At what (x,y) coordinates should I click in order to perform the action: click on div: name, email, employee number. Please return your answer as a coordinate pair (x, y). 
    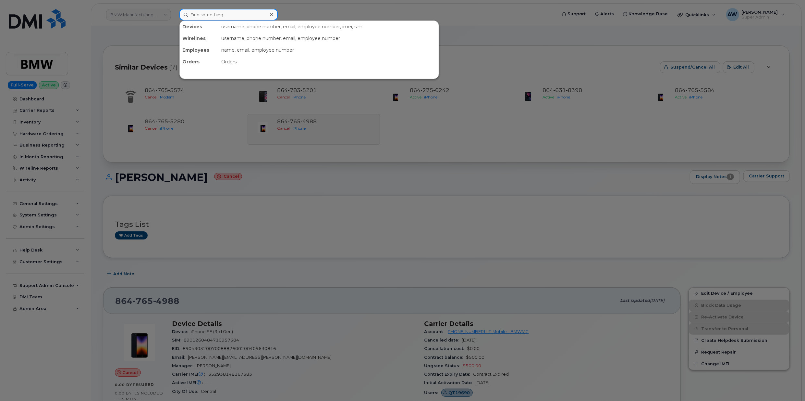
    Looking at the image, I should click on (329, 50).